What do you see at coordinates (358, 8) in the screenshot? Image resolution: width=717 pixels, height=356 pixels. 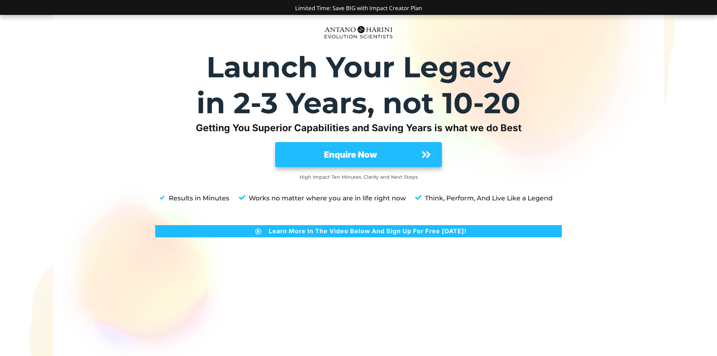 I see `a: Limited Time: Save BIG with Impact Creator Plan` at bounding box center [358, 8].